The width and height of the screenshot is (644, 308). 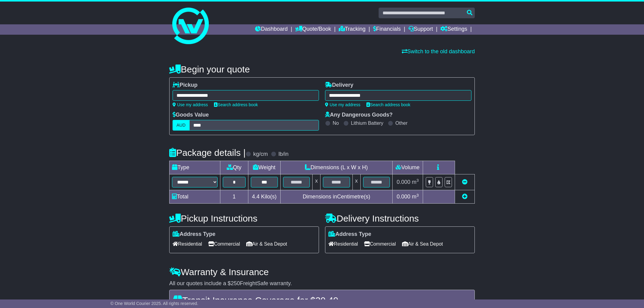 What do you see at coordinates (465, 197) in the screenshot?
I see `a: Add new item` at bounding box center [465, 197].